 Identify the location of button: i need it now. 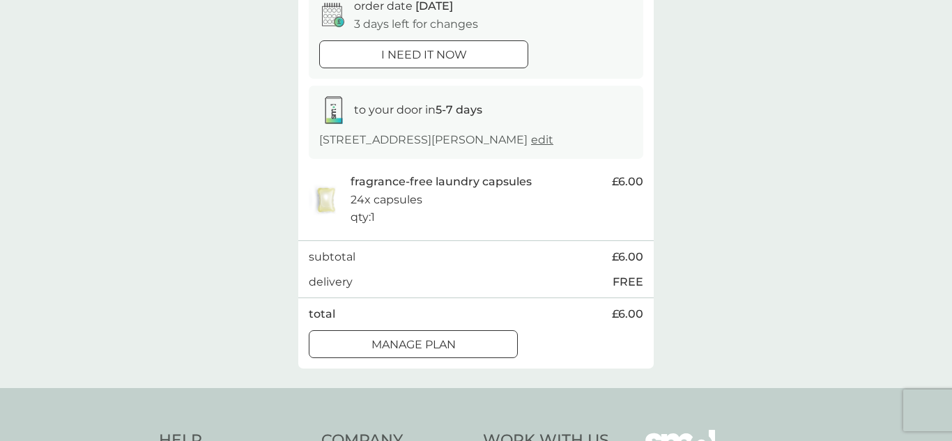
(424, 54).